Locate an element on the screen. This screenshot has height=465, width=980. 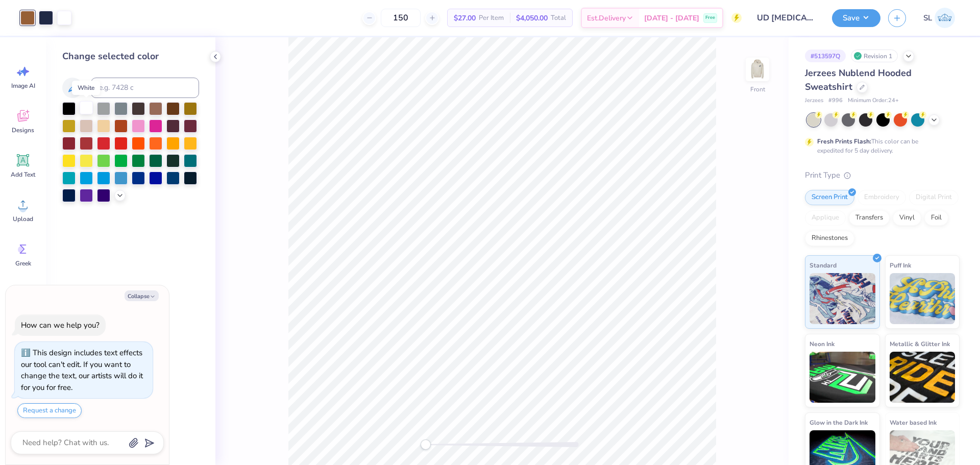
div: Print Type is located at coordinates (882, 175).